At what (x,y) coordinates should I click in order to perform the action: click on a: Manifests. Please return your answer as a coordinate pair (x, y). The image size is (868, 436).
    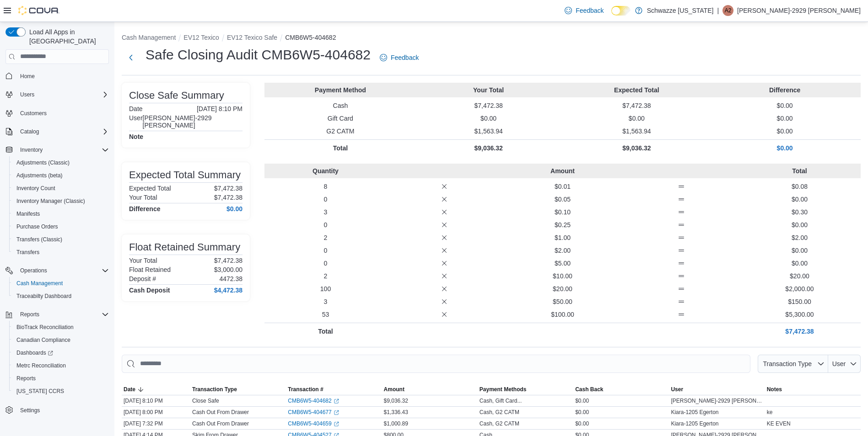
    Looking at the image, I should click on (28, 214).